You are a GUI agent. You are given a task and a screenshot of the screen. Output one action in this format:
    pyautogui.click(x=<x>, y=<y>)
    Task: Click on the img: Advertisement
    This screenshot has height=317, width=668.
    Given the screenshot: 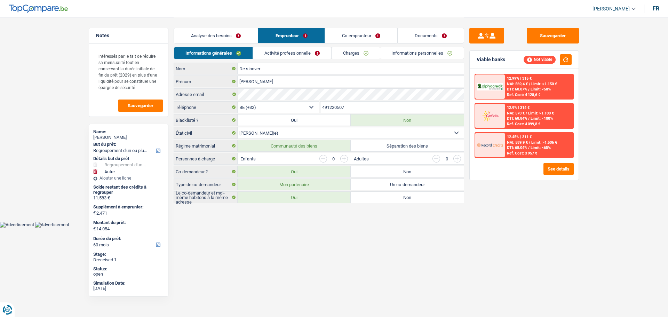 What is the action you would take?
    pyautogui.click(x=52, y=225)
    